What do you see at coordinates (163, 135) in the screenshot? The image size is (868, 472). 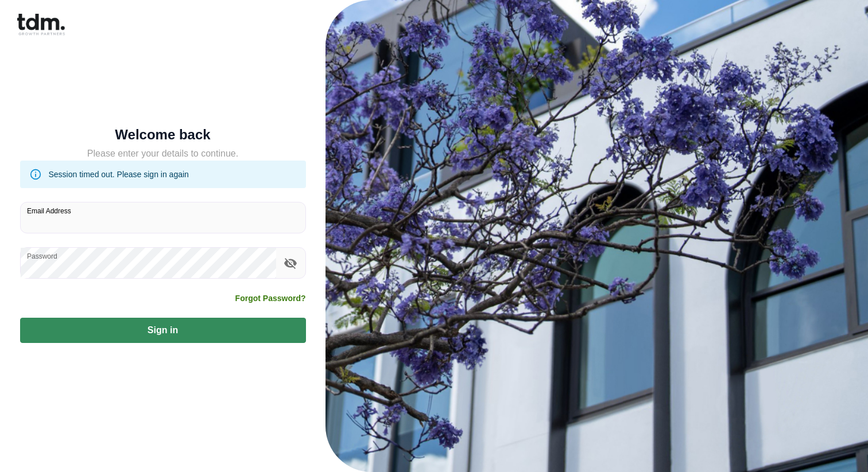 I see `h5: Welcome back` at bounding box center [163, 135].